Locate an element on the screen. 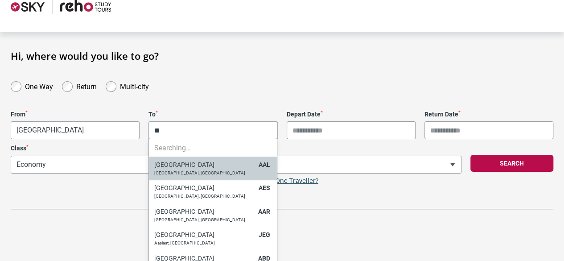 The height and width of the screenshot is (261, 564). label: One Way is located at coordinates (39, 86).